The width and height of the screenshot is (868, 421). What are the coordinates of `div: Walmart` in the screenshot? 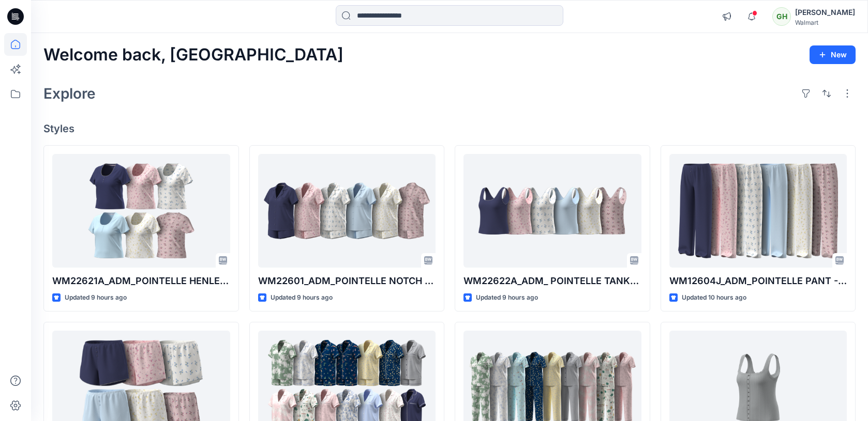 It's located at (825, 22).